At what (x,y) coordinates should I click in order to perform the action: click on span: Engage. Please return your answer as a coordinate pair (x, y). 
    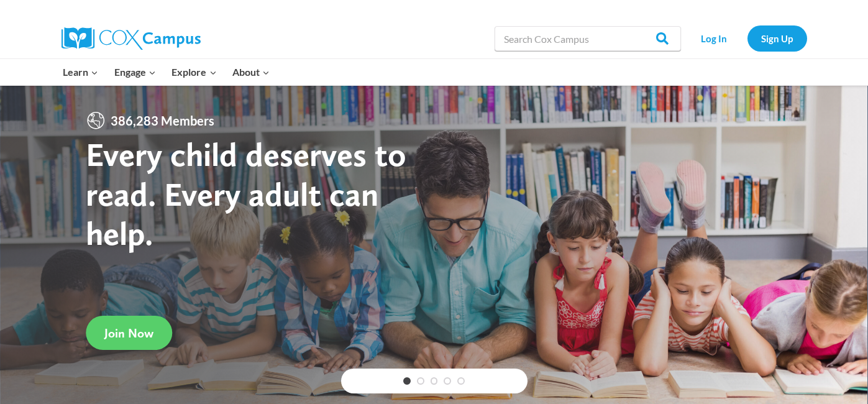
    Looking at the image, I should click on (135, 72).